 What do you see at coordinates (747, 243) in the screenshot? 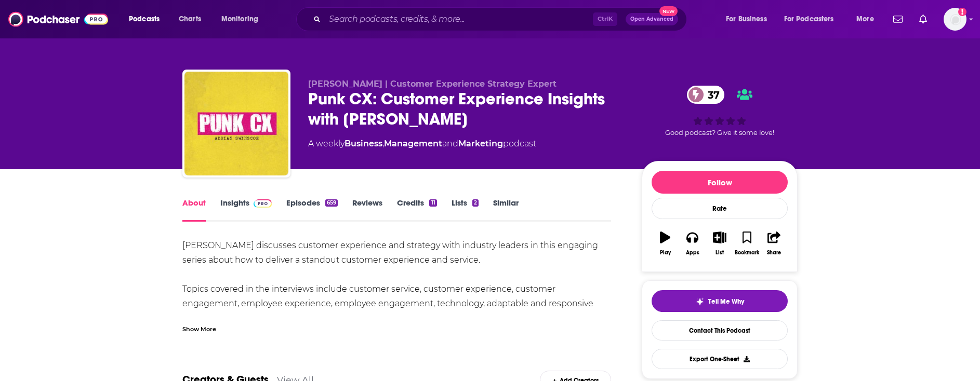
I see `button: Bookmark` at bounding box center [747, 243].